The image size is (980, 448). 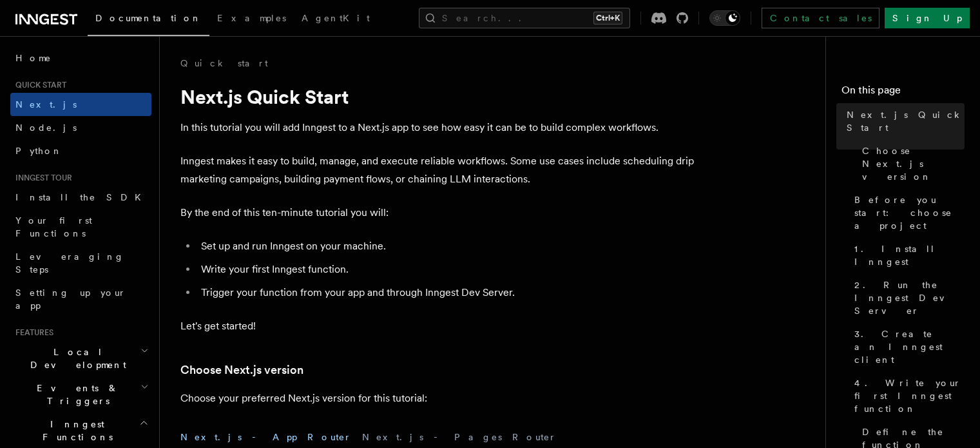 I want to click on span: Next.js, so click(x=46, y=104).